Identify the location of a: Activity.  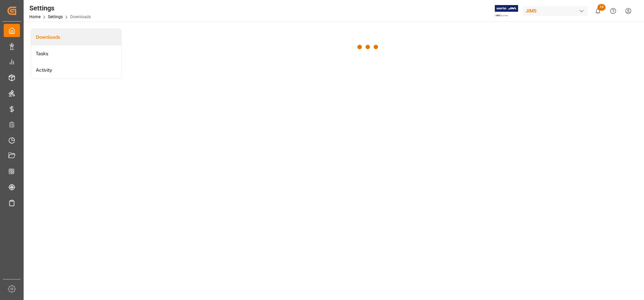
(76, 70).